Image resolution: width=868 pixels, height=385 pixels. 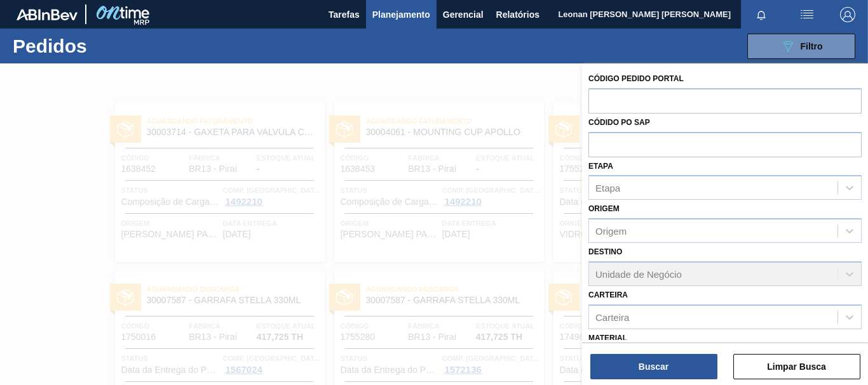 I want to click on h1: Pedidos, so click(x=101, y=46).